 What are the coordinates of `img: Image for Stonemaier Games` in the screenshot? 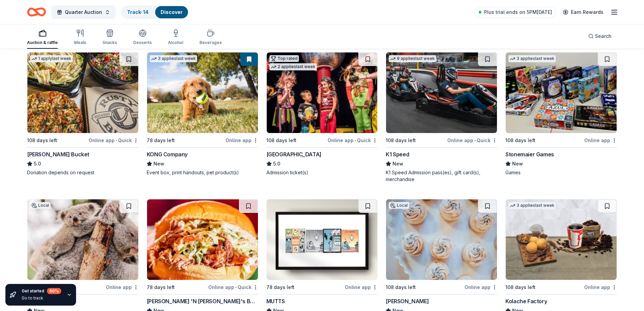 It's located at (561, 93).